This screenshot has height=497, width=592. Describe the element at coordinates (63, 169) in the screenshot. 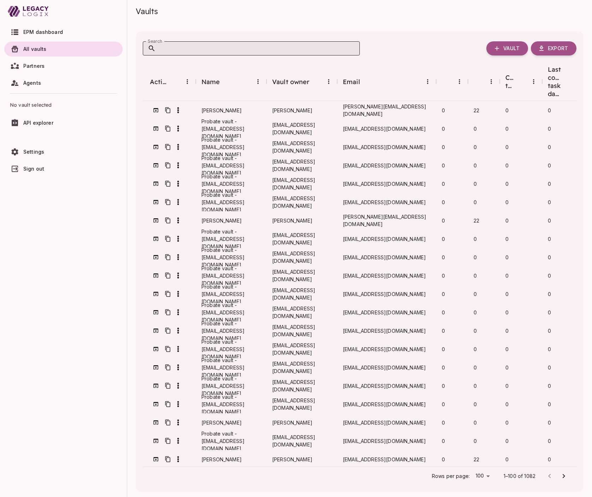

I see `a: Sign out` at that location.